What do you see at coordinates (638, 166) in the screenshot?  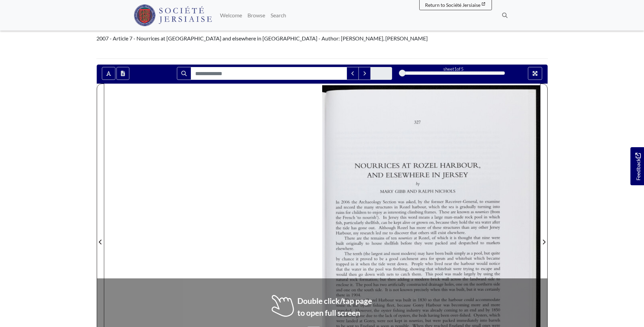 I see `span: Feedback` at bounding box center [638, 166].